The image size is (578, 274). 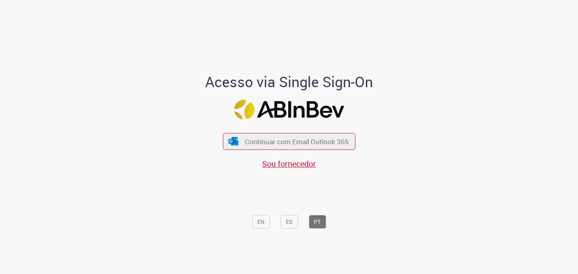 I want to click on span: Sou fornecedor, so click(x=289, y=163).